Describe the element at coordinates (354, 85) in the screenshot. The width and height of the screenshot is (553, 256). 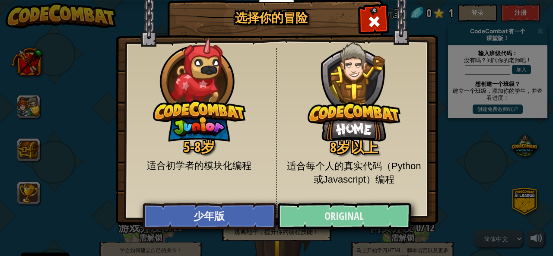
I see `img: CodeCombat Original hero character` at that location.